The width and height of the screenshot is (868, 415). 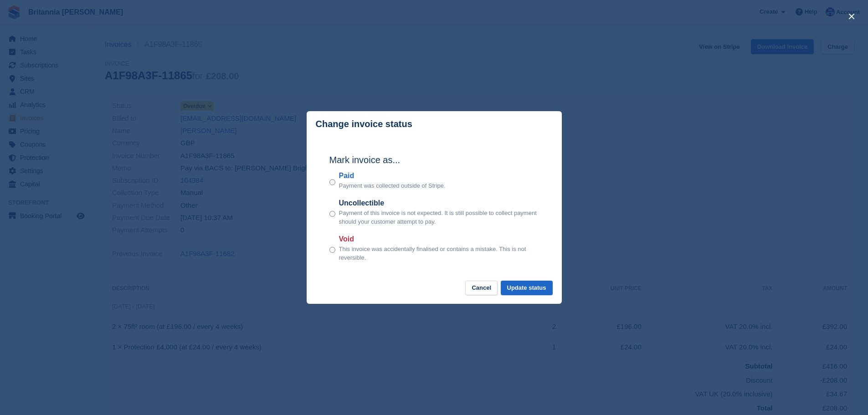 I want to click on label: Uncollectible, so click(x=439, y=203).